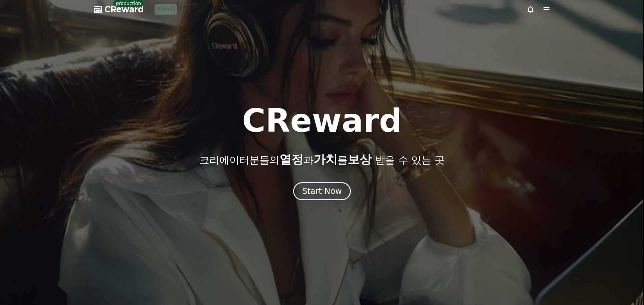  I want to click on a: CReward, so click(119, 10).